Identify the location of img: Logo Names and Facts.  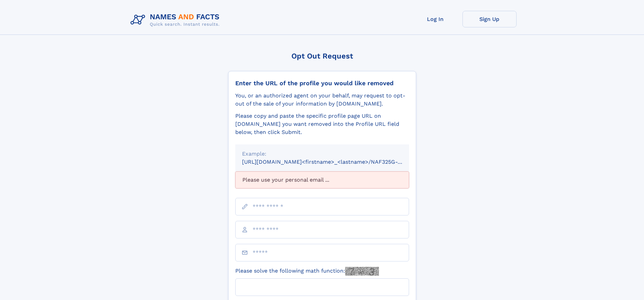
(176, 20).